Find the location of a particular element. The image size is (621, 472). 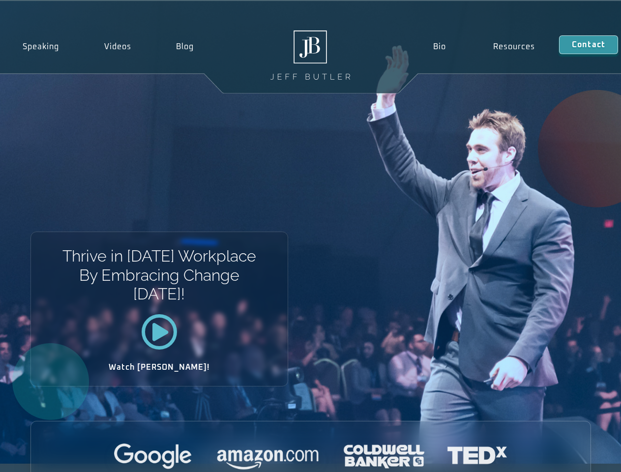

a: Bio is located at coordinates (439, 47).